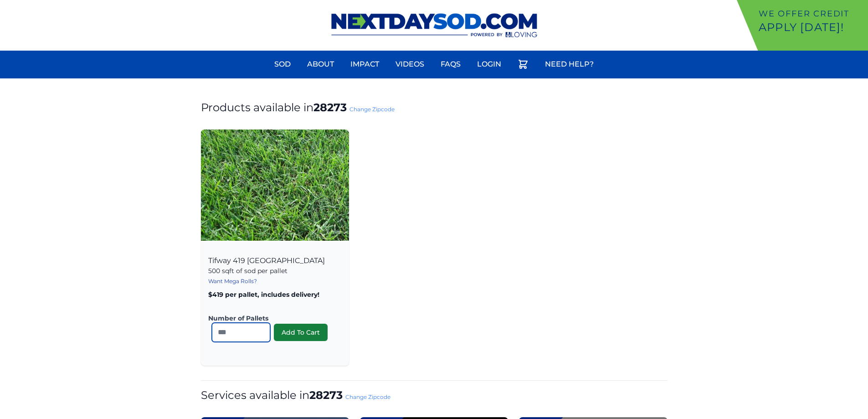  Describe the element at coordinates (275, 185) in the screenshot. I see `img: Tifway 419 Bermuda Product Image` at that location.